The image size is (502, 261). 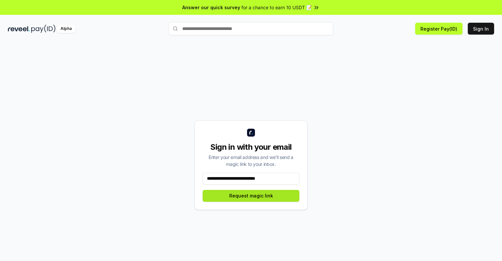 I want to click on div: Alpha, so click(x=66, y=29).